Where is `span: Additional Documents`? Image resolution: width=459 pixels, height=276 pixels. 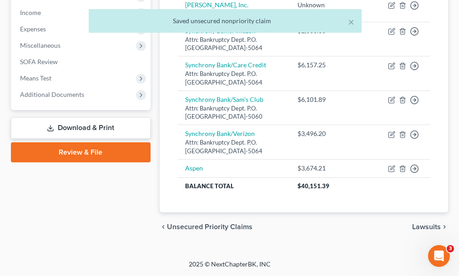 span: Additional Documents is located at coordinates (52, 94).